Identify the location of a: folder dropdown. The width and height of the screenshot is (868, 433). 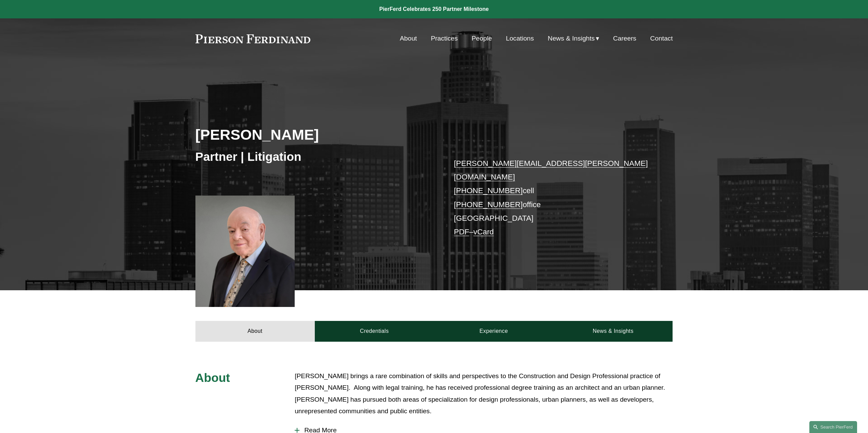
(573, 38).